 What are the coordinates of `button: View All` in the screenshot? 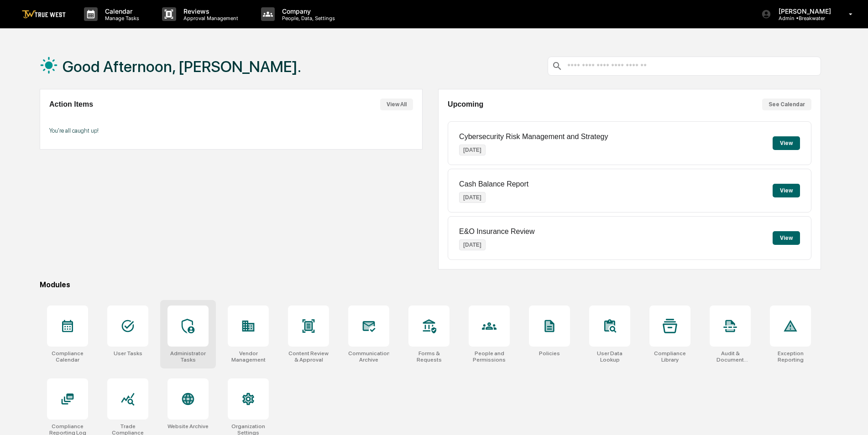 It's located at (396, 104).